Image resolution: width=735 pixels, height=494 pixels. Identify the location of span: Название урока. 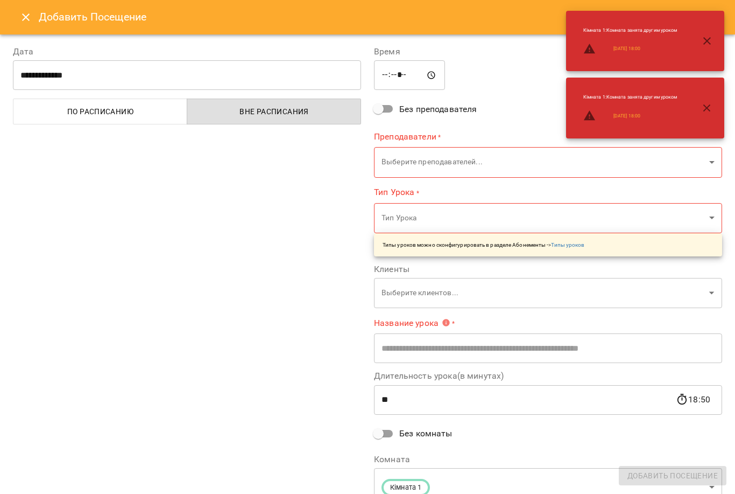
(412, 322).